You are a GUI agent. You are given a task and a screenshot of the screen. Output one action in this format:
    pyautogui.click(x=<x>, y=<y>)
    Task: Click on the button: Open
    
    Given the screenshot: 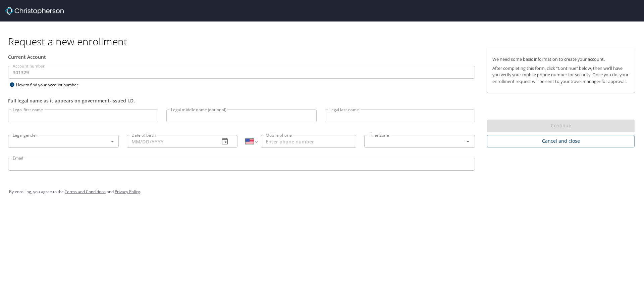 What is the action you would take?
    pyautogui.click(x=468, y=141)
    